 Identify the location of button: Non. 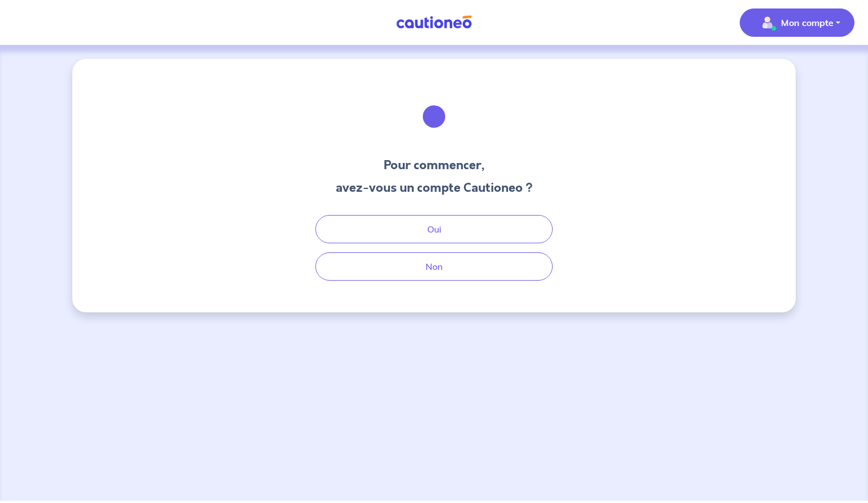
(434, 266).